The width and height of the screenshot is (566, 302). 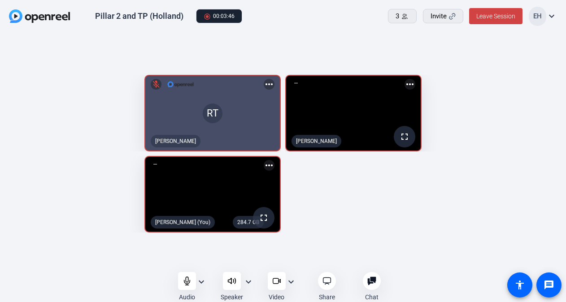 I want to click on span: Invite, so click(x=439, y=16).